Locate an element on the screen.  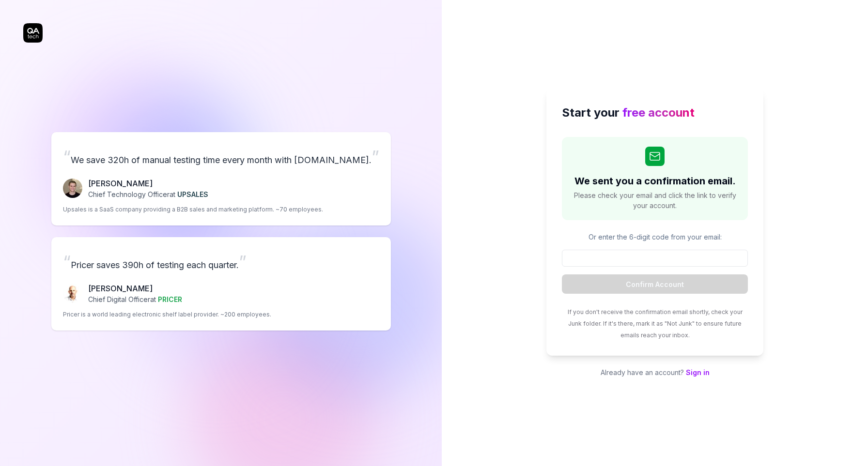
p: Already have an account? is located at coordinates (655, 372).